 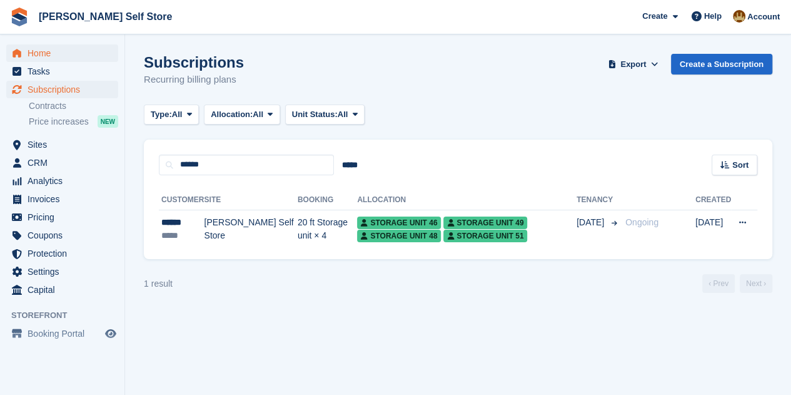 What do you see at coordinates (655, 16) in the screenshot?
I see `span: Create` at bounding box center [655, 16].